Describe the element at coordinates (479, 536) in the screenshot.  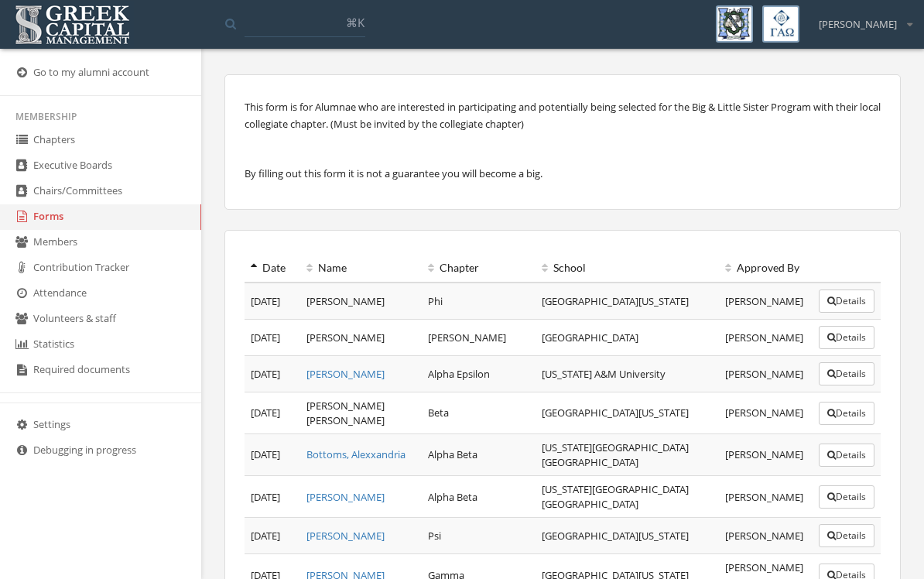
I see `td: Psi` at that location.